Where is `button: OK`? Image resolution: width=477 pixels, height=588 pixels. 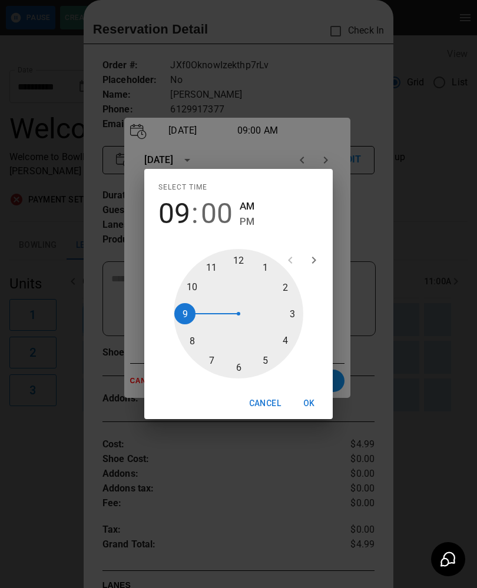 button: OK is located at coordinates (309, 403).